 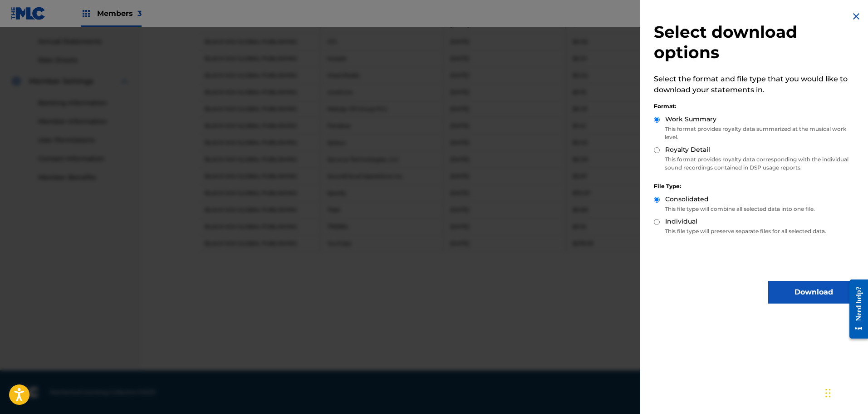 I want to click on span: 3, so click(x=140, y=13).